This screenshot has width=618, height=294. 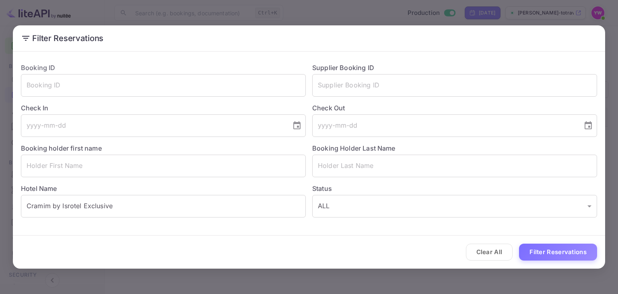 I want to click on input: Hotel Name, so click(x=163, y=206).